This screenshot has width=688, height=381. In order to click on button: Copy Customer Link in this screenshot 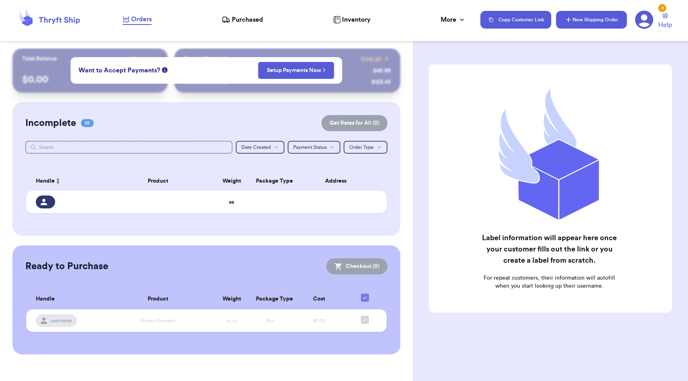, I will do `click(516, 20)`.